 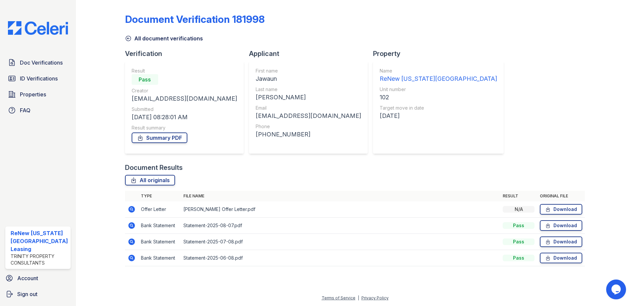 I want to click on div: Last name, so click(x=308, y=90).